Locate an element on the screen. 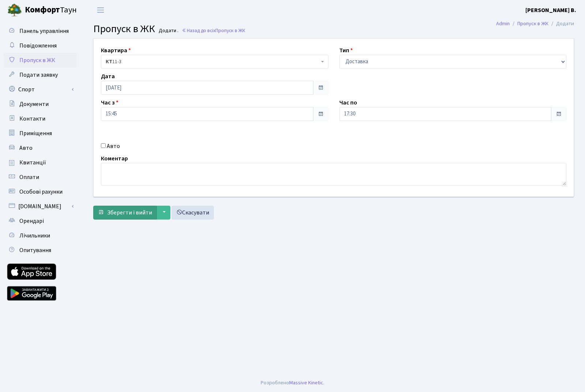  a: Орендарі is located at coordinates (40, 221).